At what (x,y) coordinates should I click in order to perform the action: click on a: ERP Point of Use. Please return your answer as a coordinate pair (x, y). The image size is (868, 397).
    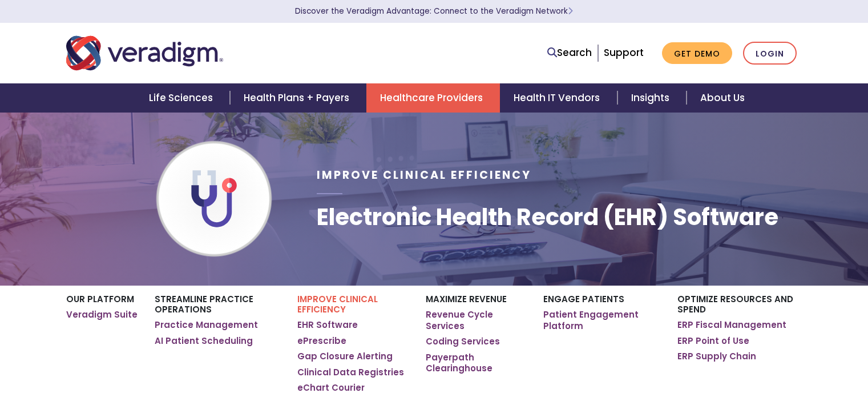
    Looking at the image, I should click on (713, 341).